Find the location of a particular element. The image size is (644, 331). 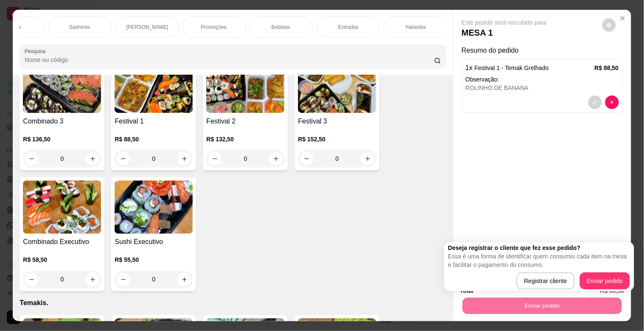

p: Observação: is located at coordinates (542, 80).